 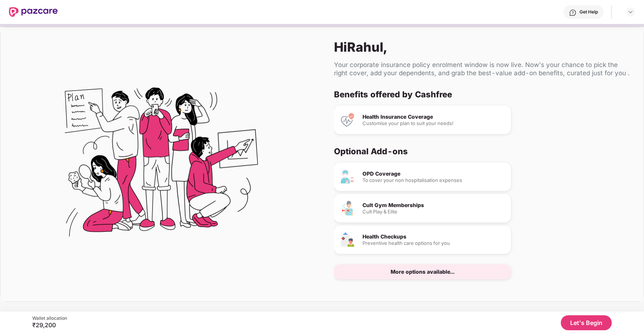 I want to click on div: ₹29,200, so click(x=49, y=325).